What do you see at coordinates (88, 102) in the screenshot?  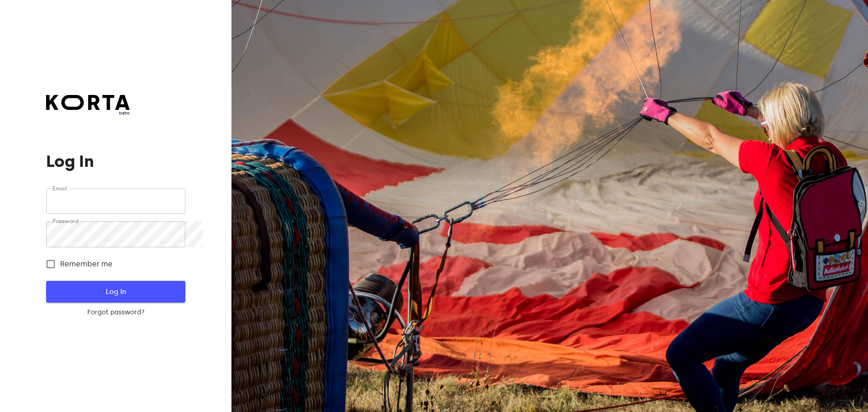 I see `img: Korta` at bounding box center [88, 102].